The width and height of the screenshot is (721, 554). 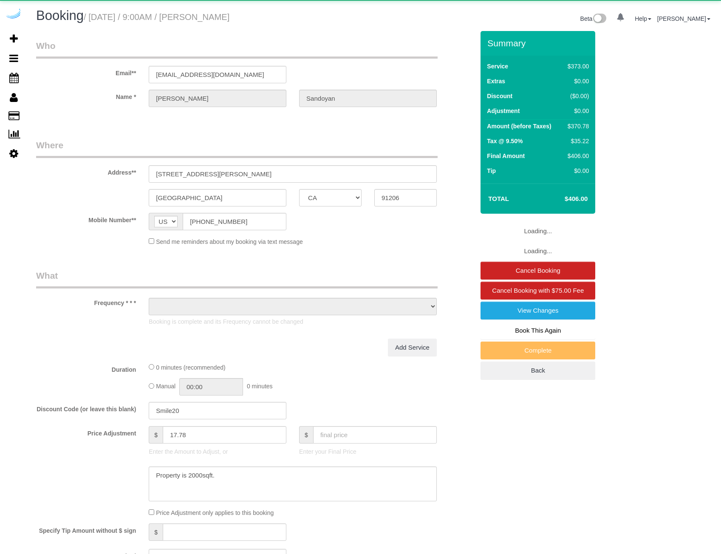 What do you see at coordinates (498, 66) in the screenshot?
I see `label: Service` at bounding box center [498, 66].